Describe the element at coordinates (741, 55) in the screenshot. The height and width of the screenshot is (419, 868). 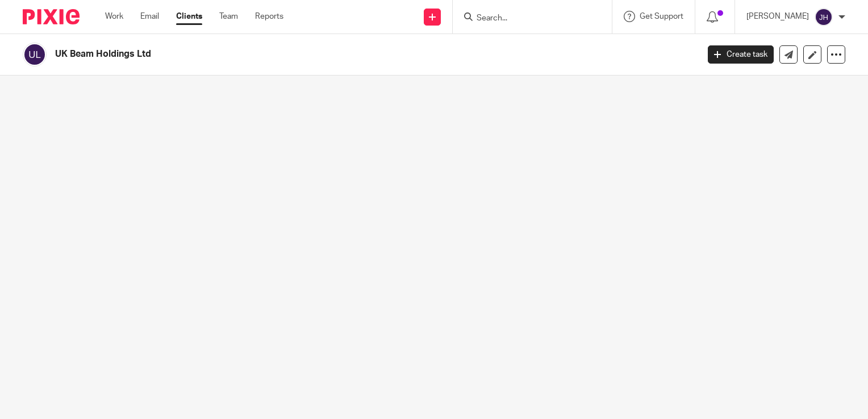
I see `a: Create task` at that location.